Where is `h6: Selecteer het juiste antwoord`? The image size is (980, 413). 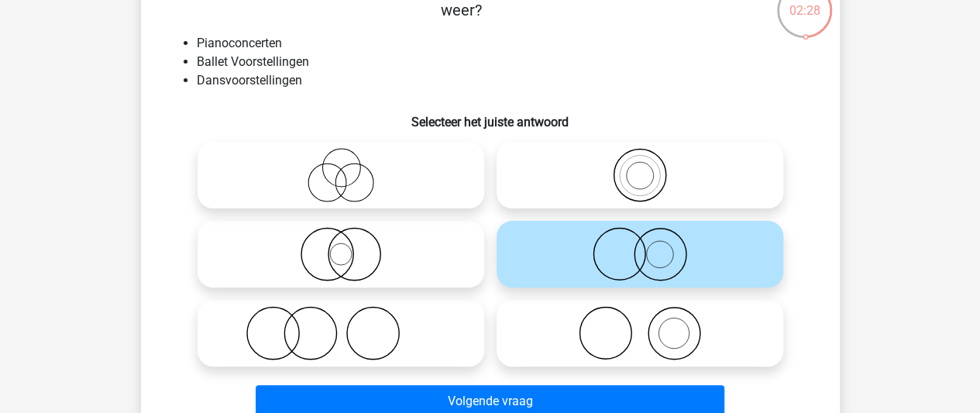
h6: Selecteer het juiste antwoord is located at coordinates (490, 116).